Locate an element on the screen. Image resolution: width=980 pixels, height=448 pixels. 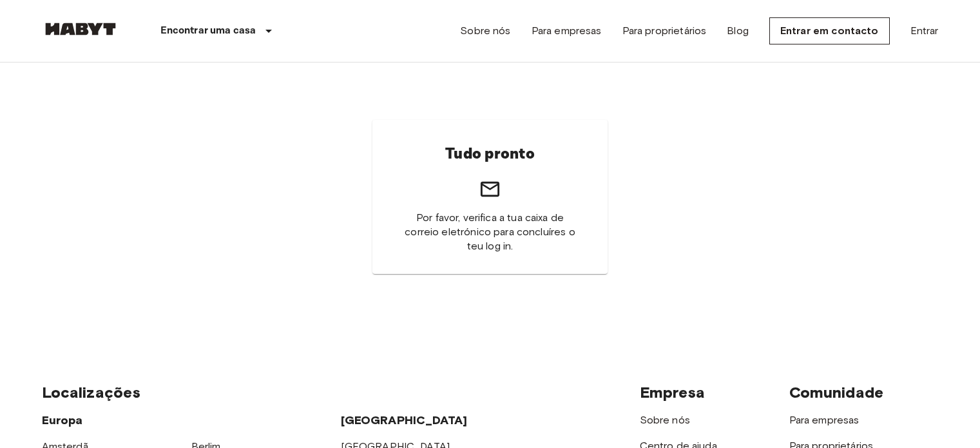
span: Empresa is located at coordinates (673, 392).